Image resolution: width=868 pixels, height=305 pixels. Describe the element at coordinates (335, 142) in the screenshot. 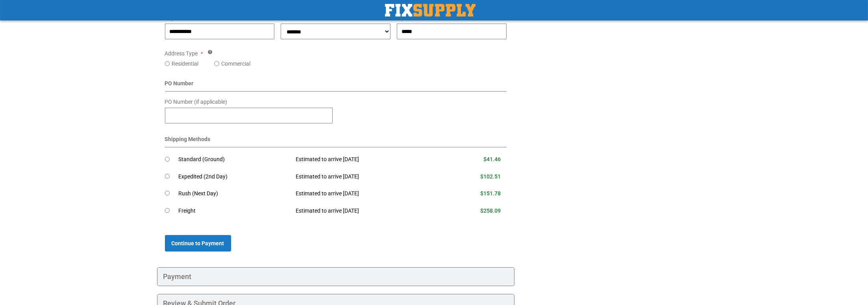

I see `div: Shipping Methods` at that location.